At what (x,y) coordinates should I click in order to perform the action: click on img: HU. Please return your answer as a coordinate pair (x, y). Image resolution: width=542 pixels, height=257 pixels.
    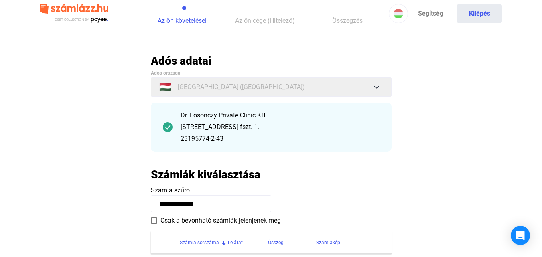
    Looking at the image, I should click on (398, 14).